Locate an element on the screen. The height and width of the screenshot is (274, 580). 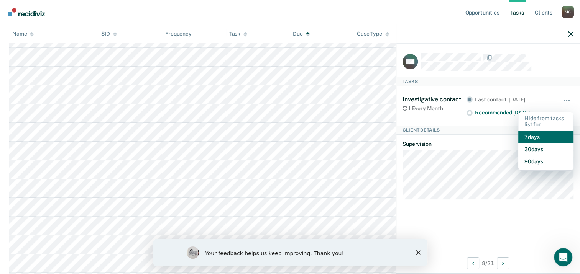
div: 8 / 21 is located at coordinates (488, 263).